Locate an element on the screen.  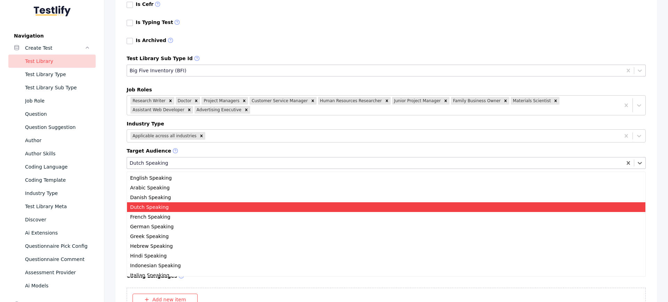
div: English Speaking is located at coordinates (386, 178).